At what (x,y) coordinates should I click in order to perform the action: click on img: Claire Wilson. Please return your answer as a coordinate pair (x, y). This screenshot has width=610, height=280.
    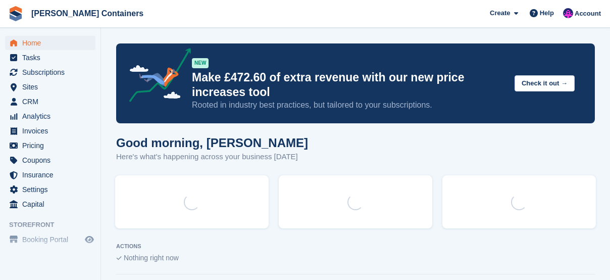
    Looking at the image, I should click on (568, 13).